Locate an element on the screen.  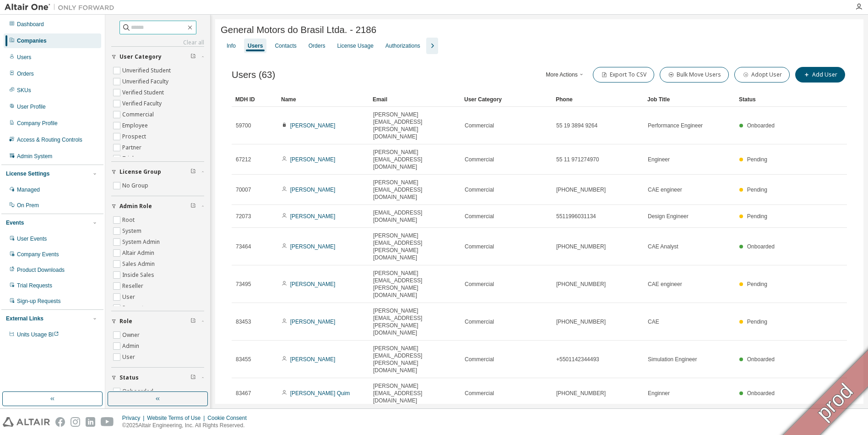
div: Job Title is located at coordinates (689, 100).